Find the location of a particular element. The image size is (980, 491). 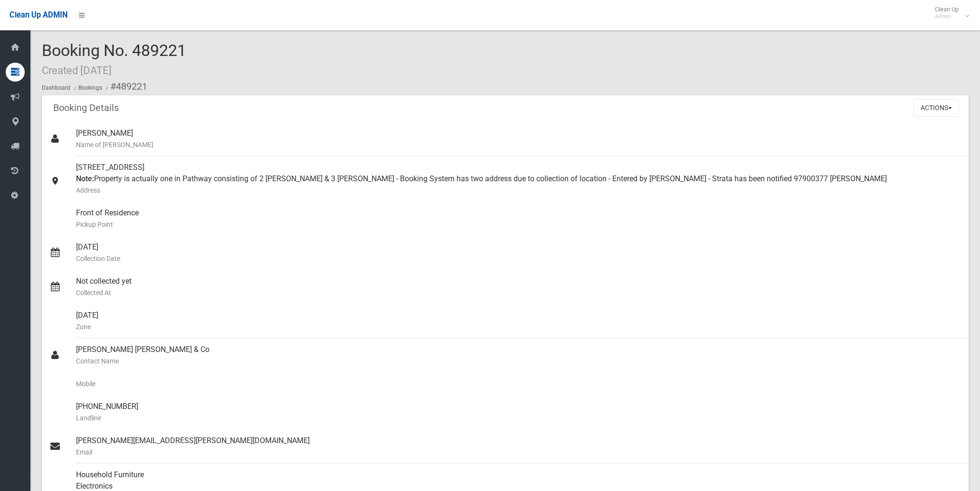

li: #489221 is located at coordinates (125, 87).